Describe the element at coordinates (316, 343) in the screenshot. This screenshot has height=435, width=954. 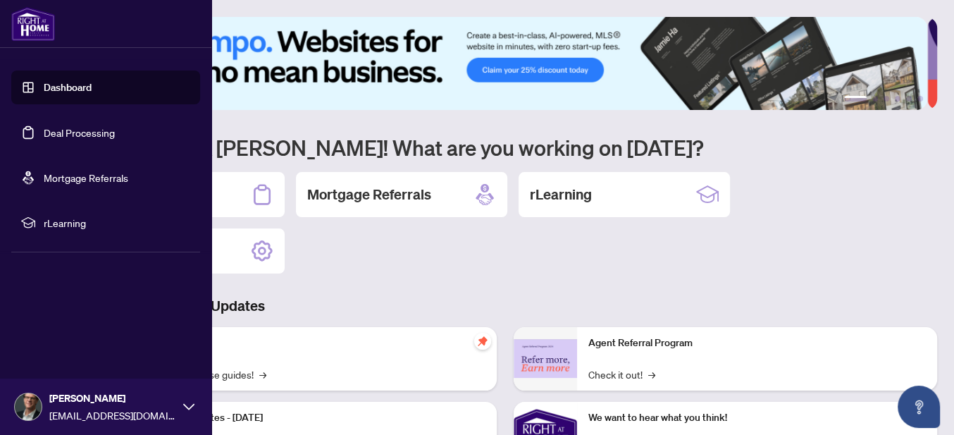
I see `p: Self-Help` at that location.